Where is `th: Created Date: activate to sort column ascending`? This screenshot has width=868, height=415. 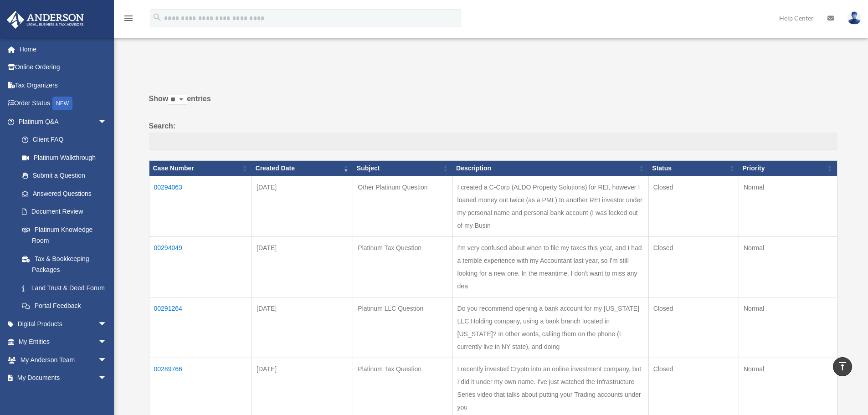 th: Created Date: activate to sort column ascending is located at coordinates (303, 169).